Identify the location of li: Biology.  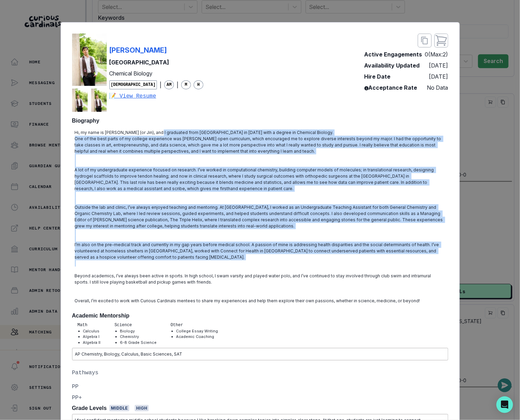
(139, 331).